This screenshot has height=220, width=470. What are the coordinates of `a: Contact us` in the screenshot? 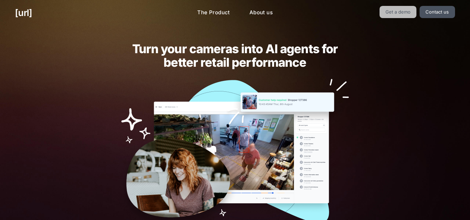 It's located at (437, 12).